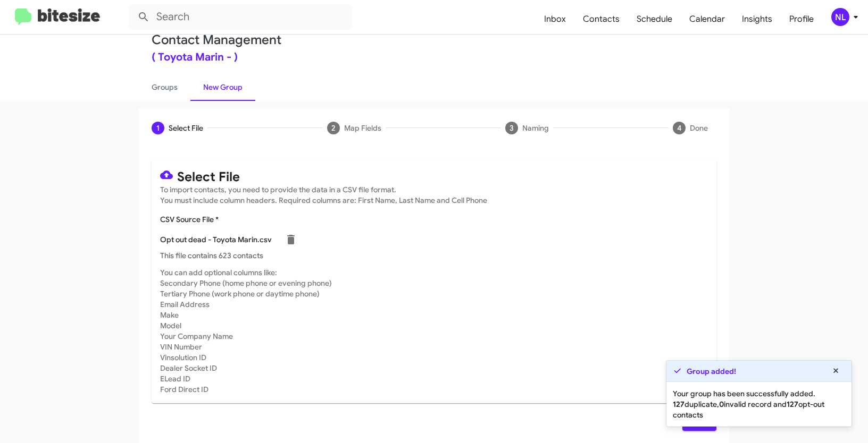 This screenshot has width=868, height=443. What do you see at coordinates (554, 19) in the screenshot?
I see `span: Inbox` at bounding box center [554, 19].